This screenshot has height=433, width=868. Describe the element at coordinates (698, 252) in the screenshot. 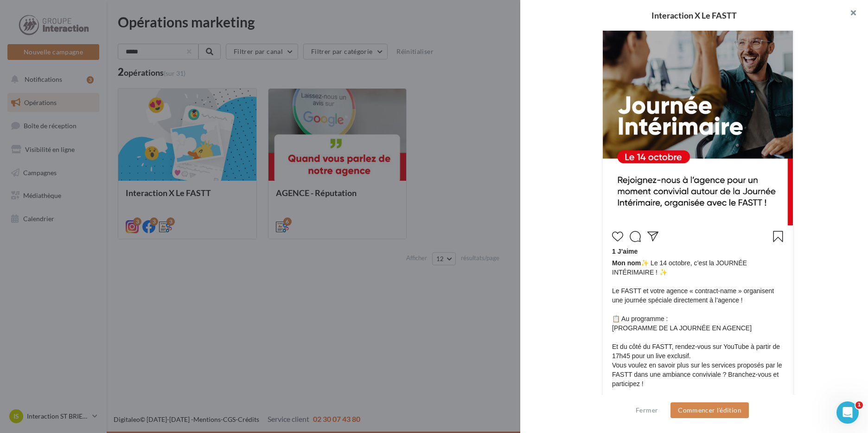

I see `div: 1 J’aime` at that location.